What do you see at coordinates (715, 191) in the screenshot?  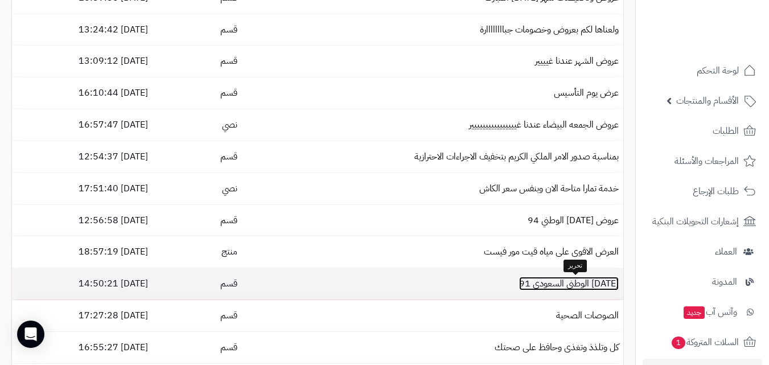 I see `span: طلبات الإرجاع` at bounding box center [715, 191].